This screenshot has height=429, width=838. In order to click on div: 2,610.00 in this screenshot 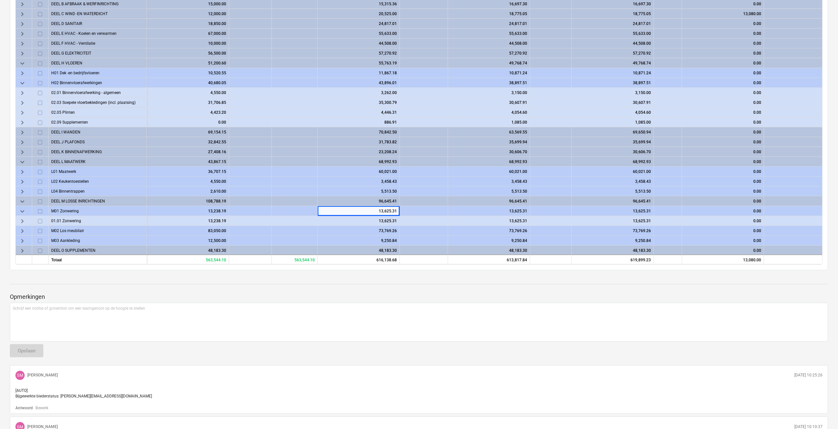, I will do `click(188, 191)`.